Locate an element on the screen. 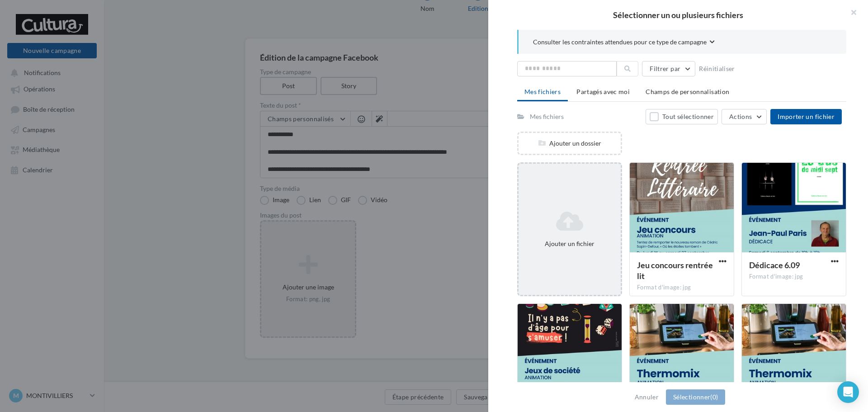 The image size is (868, 412). div: Ajouter un dossier is located at coordinates (570, 143).